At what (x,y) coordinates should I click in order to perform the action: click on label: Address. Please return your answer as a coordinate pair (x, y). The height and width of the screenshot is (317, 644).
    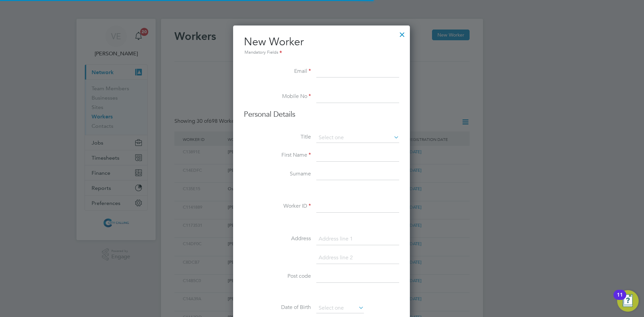
    Looking at the image, I should click on (277, 238).